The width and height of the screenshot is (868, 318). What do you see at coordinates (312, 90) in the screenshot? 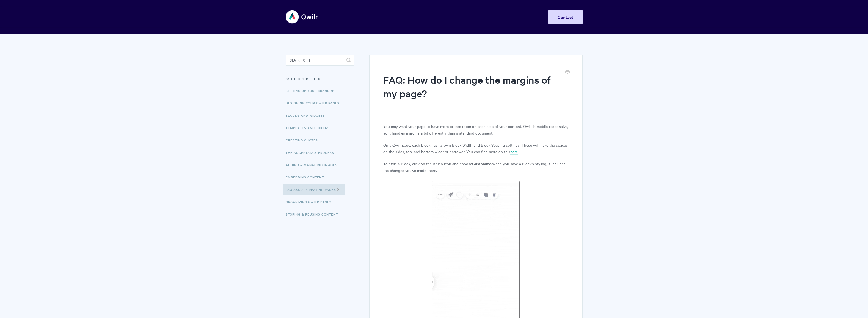
I see `a: Setting up your Branding` at bounding box center [312, 90].